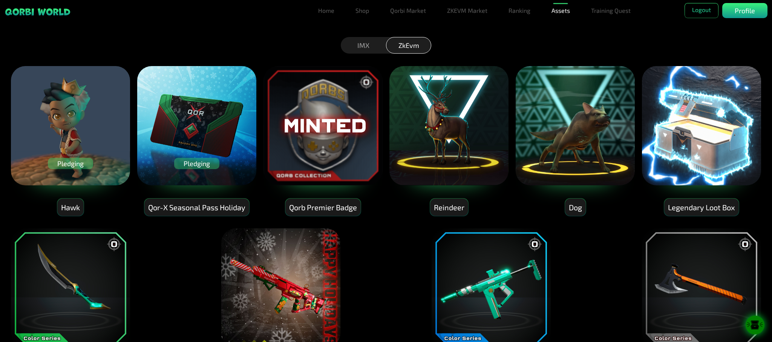  What do you see at coordinates (323, 207) in the screenshot?
I see `div: Qorb Premier Badge` at bounding box center [323, 207].